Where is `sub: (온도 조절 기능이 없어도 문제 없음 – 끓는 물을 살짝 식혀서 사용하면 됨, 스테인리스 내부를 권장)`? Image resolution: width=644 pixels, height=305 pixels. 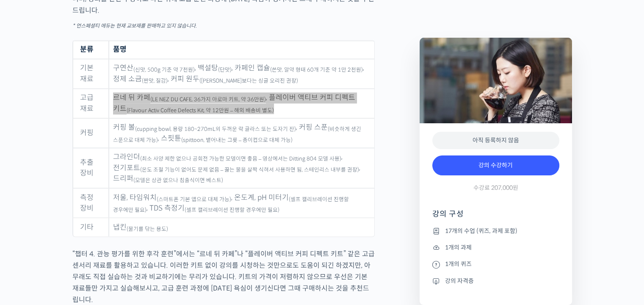
sub: (온도 조절 기능이 없어도 문제 없음 – 끓는 물을 살짝 식혀서 사용하면 됨, 스테인리스 내부를 권장) is located at coordinates (250, 170).